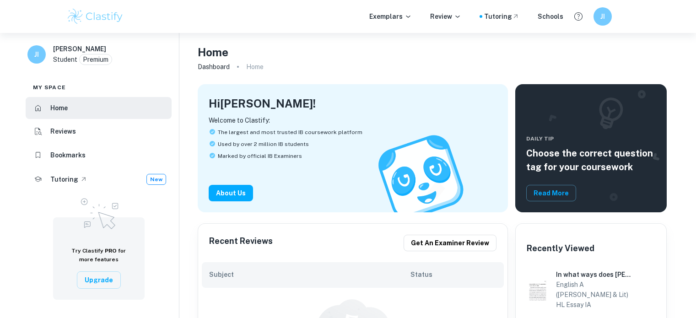 This screenshot has height=318, width=696. What do you see at coordinates (156, 179) in the screenshot?
I see `span: New` at bounding box center [156, 179].